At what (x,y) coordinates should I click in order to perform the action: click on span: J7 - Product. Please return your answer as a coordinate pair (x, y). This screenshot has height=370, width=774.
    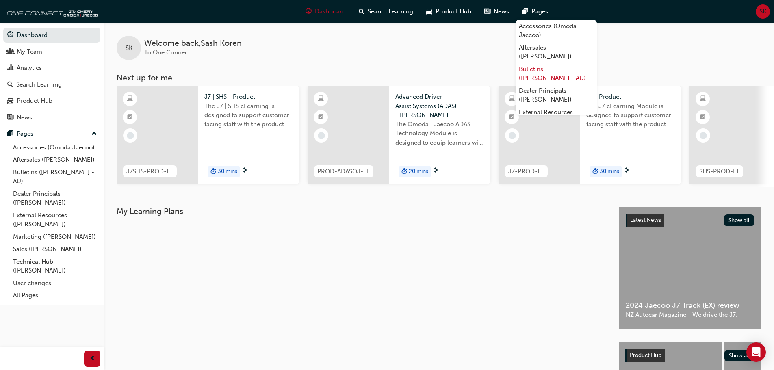
    Looking at the image, I should click on (630, 97).